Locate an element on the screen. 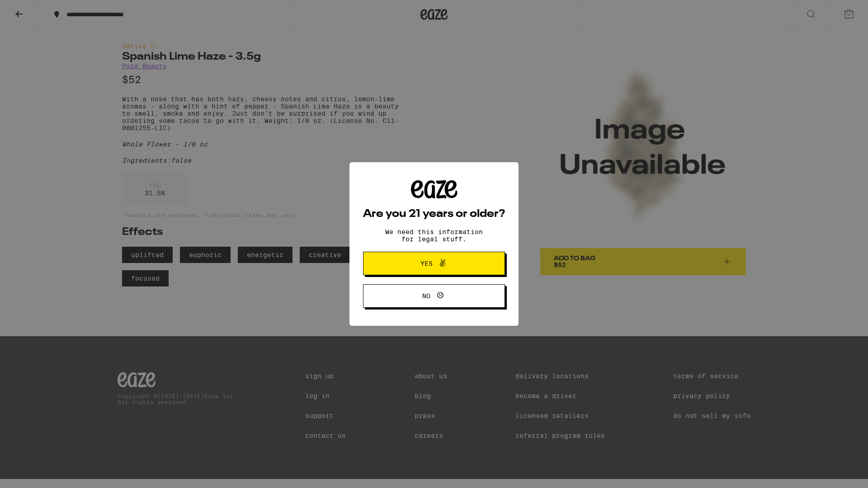  h2: Are you 21 years or older? is located at coordinates (434, 214).